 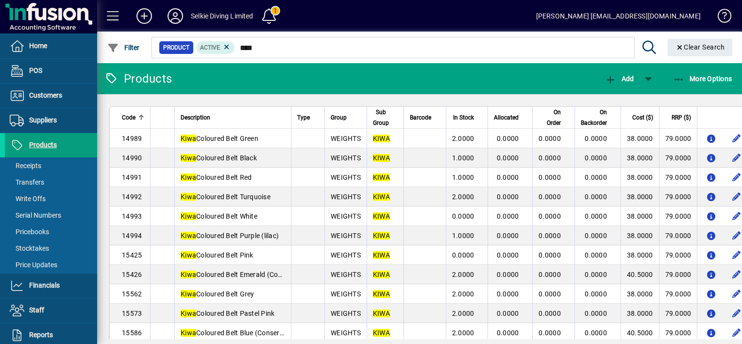 What do you see at coordinates (225, 197) in the screenshot?
I see `span: Coloured Belt Turquoise` at bounding box center [225, 197].